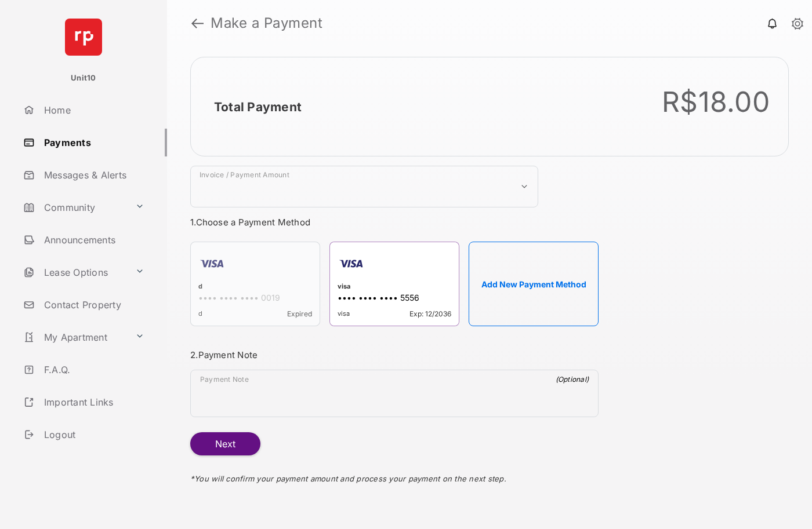  Describe the element at coordinates (395, 354) in the screenshot. I see `h3: 2. Payment Note` at that location.